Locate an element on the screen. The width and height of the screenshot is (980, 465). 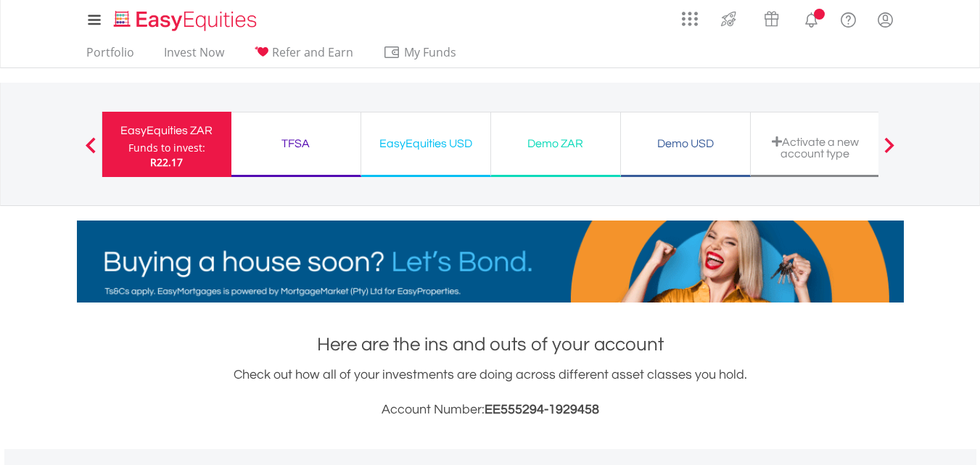
a: AppsGrid is located at coordinates (689, 16).